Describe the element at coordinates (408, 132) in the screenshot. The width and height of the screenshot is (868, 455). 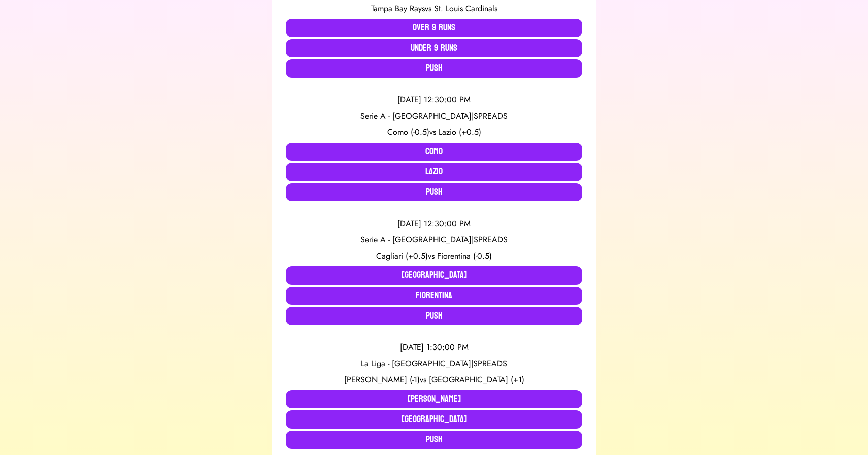
I see `span: Como (-0.5)` at that location.